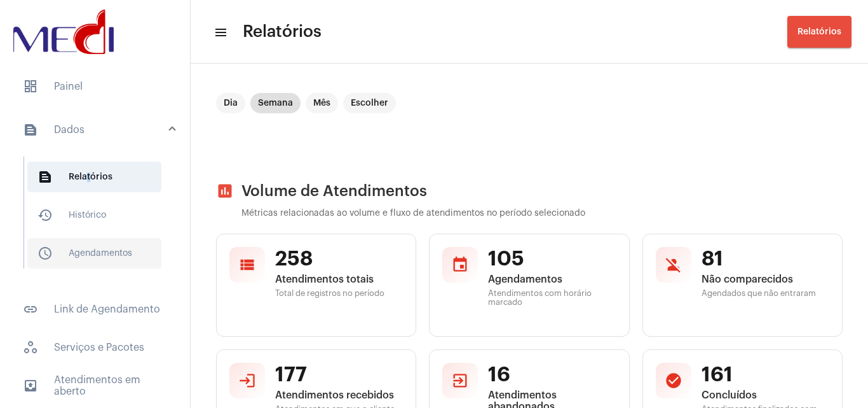 The image size is (868, 408). Describe the element at coordinates (339, 375) in the screenshot. I see `span: 177` at that location.